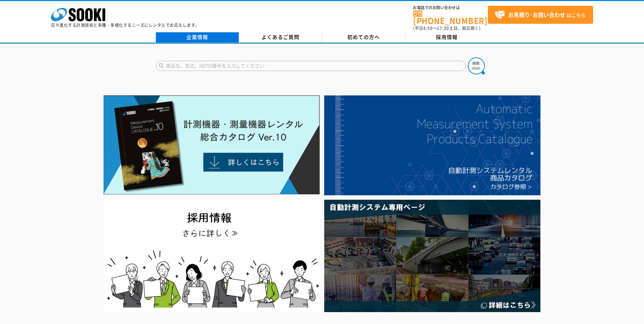 The image size is (644, 324). What do you see at coordinates (281, 37) in the screenshot?
I see `a: よくあるご質問` at bounding box center [281, 37].